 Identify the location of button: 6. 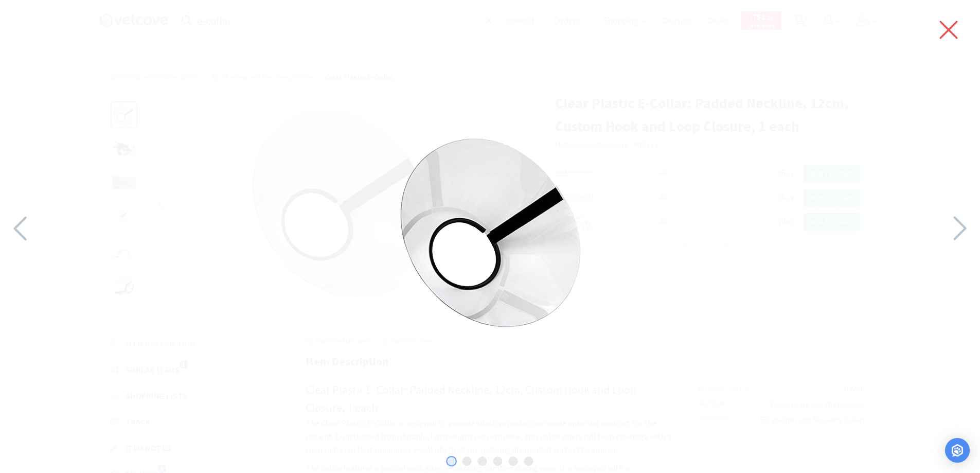
(528, 460).